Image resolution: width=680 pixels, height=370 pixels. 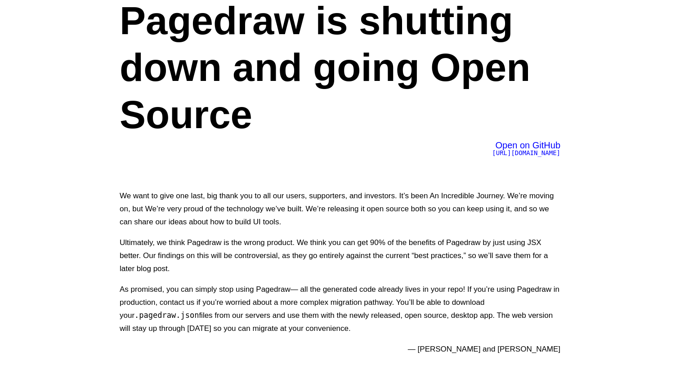 I want to click on code: .pagedraw.json, so click(x=166, y=315).